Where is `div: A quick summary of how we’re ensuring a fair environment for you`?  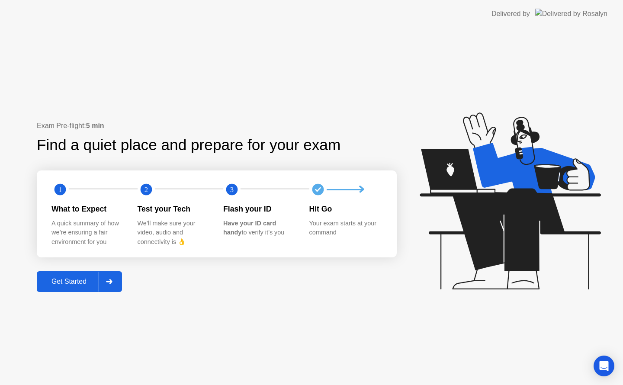 div: A quick summary of how we’re ensuring a fair environment for you is located at coordinates (87, 233).